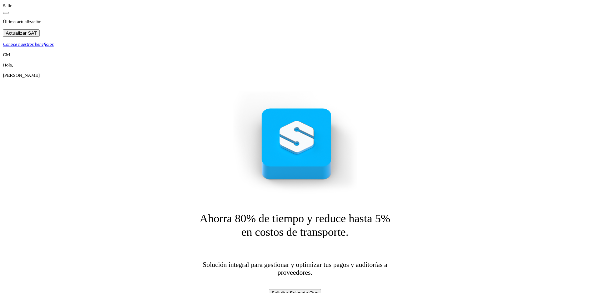 This screenshot has width=590, height=293. Describe the element at coordinates (295, 75) in the screenshot. I see `p: Cynthia Mendoza` at that location.